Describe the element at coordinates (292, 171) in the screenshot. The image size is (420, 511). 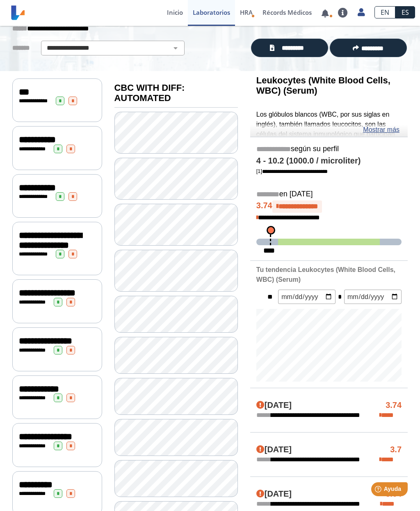
I see `a: [1]` at that location.